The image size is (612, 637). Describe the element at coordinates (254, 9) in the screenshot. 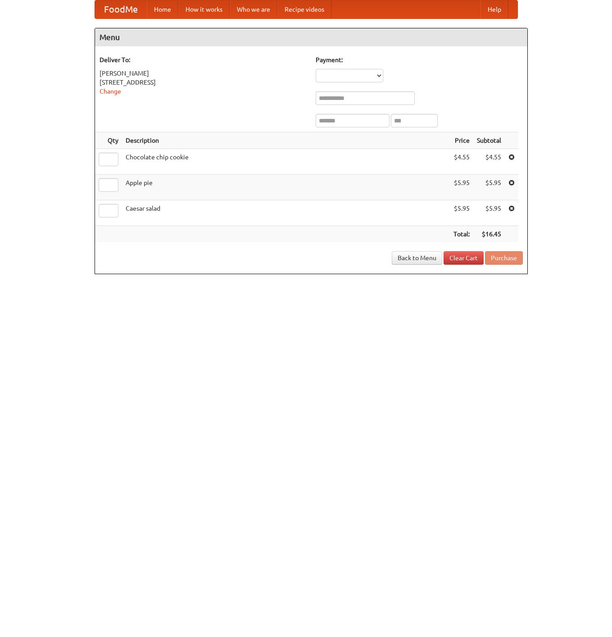

I see `a: Who we are` at that location.